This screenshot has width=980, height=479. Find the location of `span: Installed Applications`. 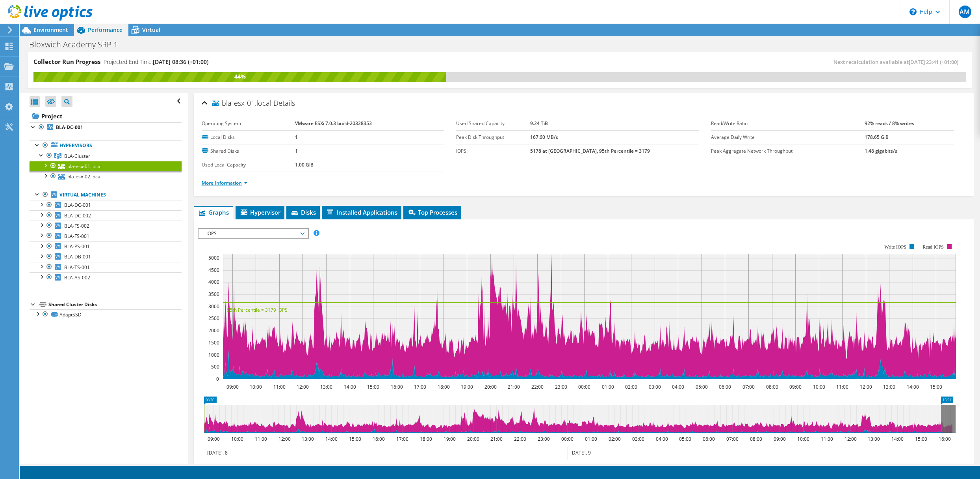

span: Installed Applications is located at coordinates (362, 212).